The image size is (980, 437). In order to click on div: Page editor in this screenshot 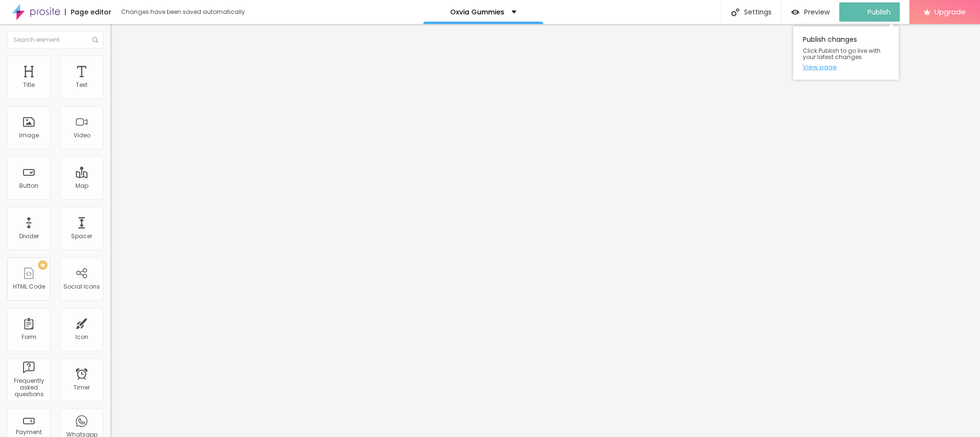, I will do `click(88, 12)`.